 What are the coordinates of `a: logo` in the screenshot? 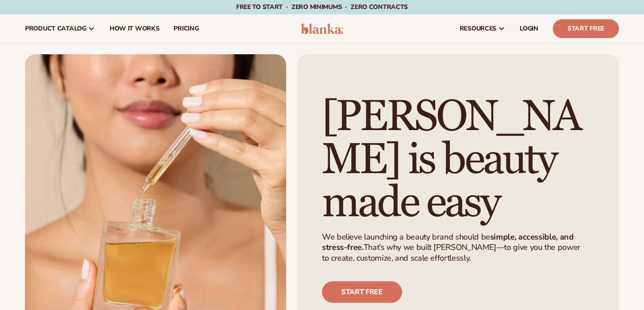 It's located at (322, 29).